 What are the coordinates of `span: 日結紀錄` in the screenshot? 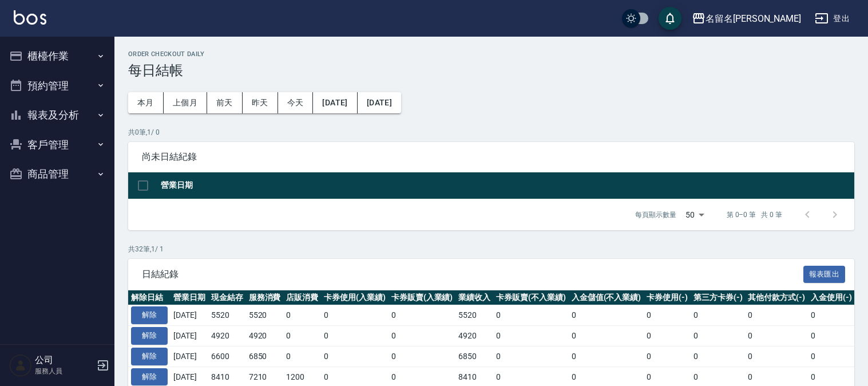 It's located at (472, 274).